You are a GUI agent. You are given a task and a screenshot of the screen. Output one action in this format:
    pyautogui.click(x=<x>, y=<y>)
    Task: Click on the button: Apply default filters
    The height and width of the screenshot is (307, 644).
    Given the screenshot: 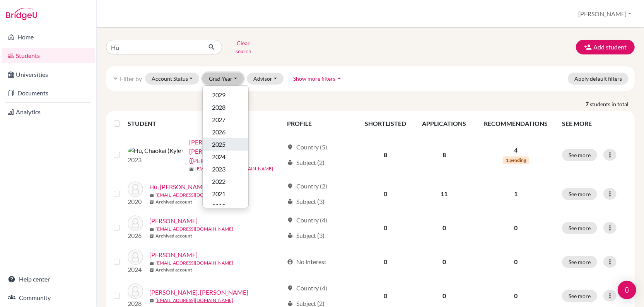 What is the action you would take?
    pyautogui.click(x=598, y=79)
    